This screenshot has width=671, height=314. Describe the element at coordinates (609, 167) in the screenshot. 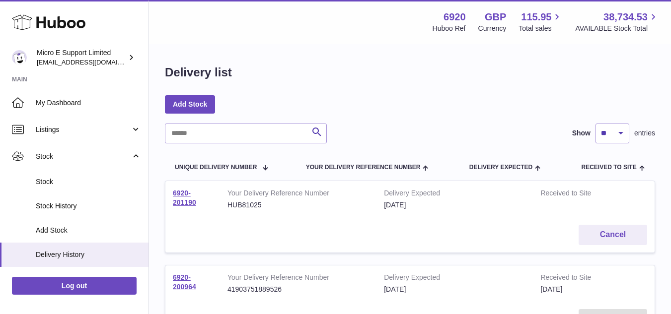

I see `span: Received to Site` at that location.